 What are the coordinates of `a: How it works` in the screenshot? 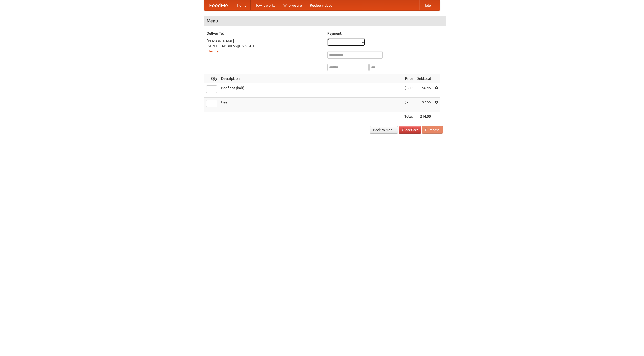 It's located at (265, 5).